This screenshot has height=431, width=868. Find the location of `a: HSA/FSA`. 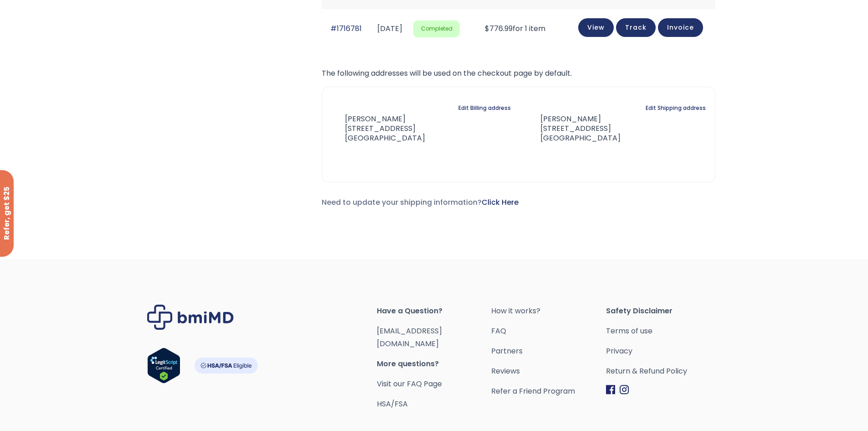

a: HSA/FSA is located at coordinates (392, 404).